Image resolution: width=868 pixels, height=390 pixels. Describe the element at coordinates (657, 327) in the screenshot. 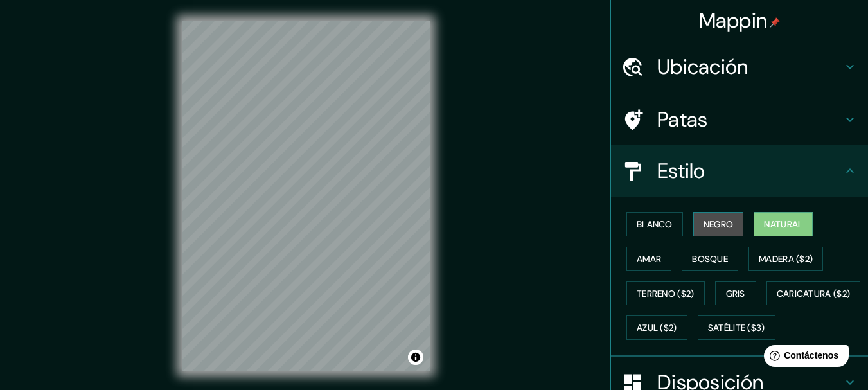

I see `button: Azul ($2)` at that location.